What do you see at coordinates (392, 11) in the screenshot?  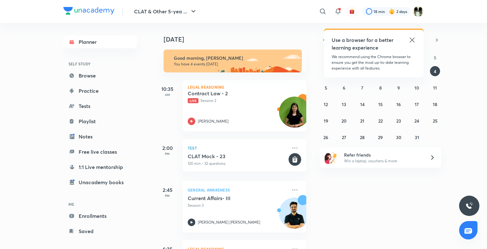 I see `img: streak` at bounding box center [392, 11].